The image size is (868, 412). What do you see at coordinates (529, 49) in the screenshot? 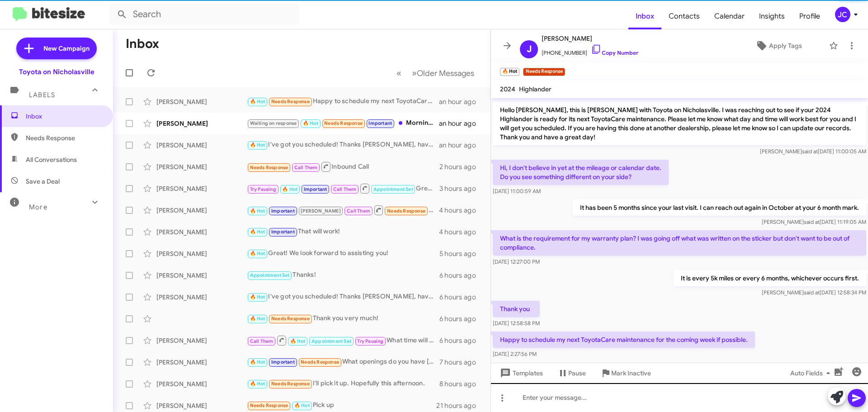
I see `span: J` at bounding box center [529, 49].